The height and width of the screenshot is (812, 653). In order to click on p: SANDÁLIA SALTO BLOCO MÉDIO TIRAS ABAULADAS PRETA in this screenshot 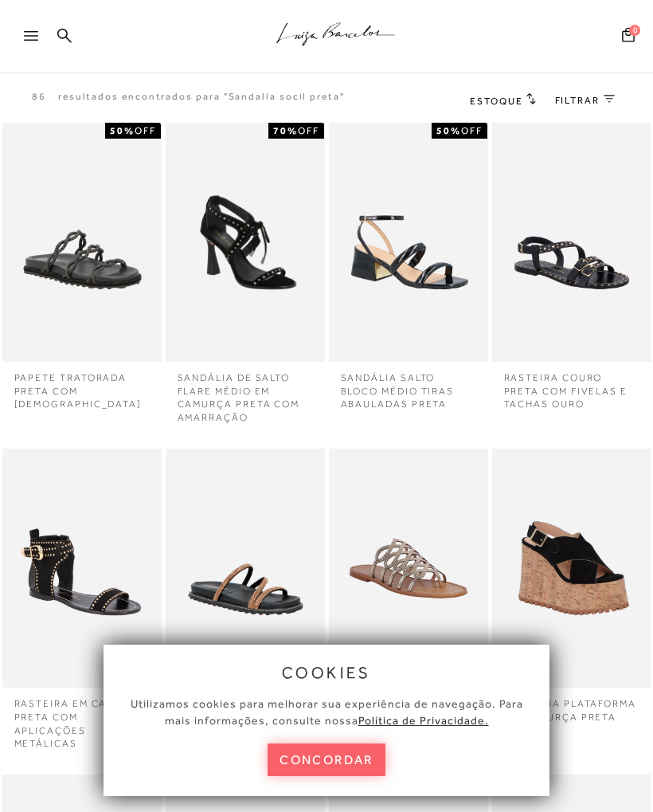, I will do `click(408, 386)`.